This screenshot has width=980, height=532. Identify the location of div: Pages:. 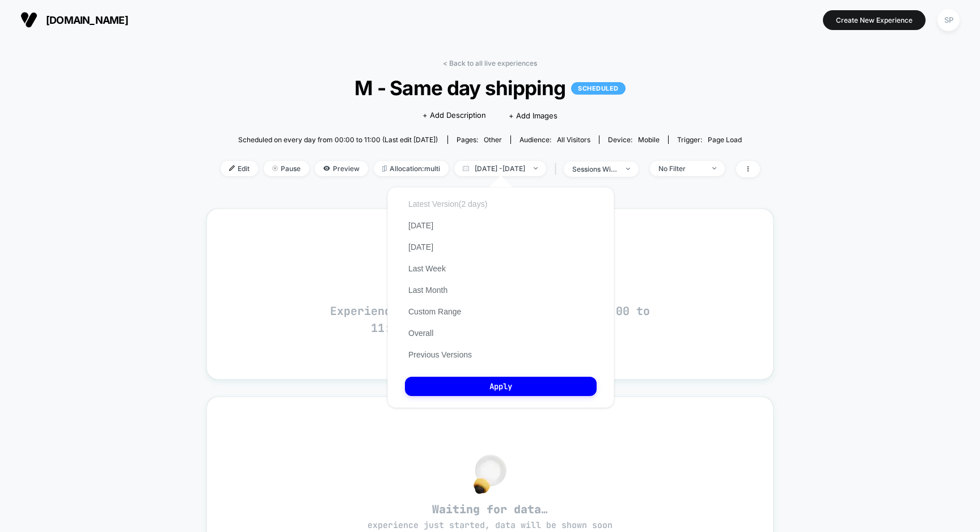
(479, 140).